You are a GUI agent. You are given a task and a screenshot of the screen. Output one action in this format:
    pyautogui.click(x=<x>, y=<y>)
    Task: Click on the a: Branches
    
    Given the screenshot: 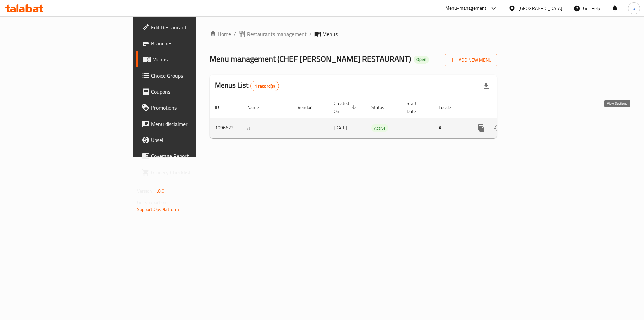 What is the action you would take?
    pyautogui.click(x=188, y=43)
    